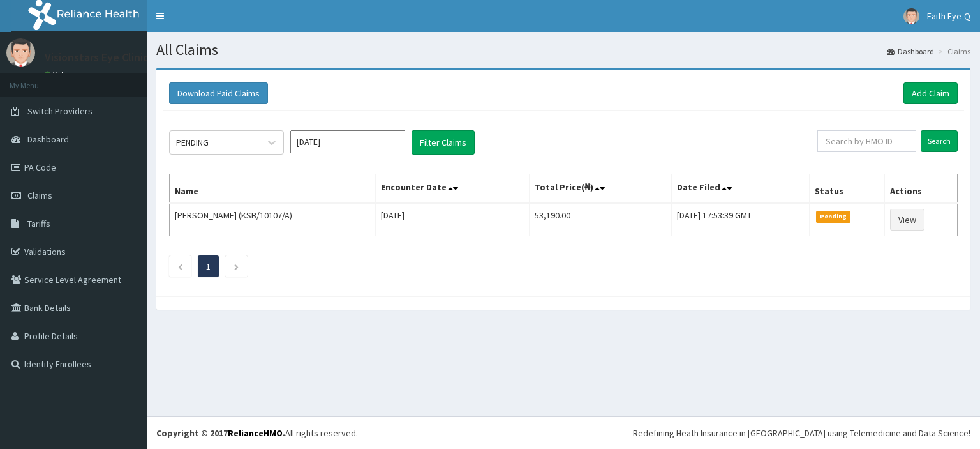 Image resolution: width=980 pixels, height=449 pixels. What do you see at coordinates (97, 58) in the screenshot?
I see `p: Visionstars Eye Clinic` at bounding box center [97, 58].